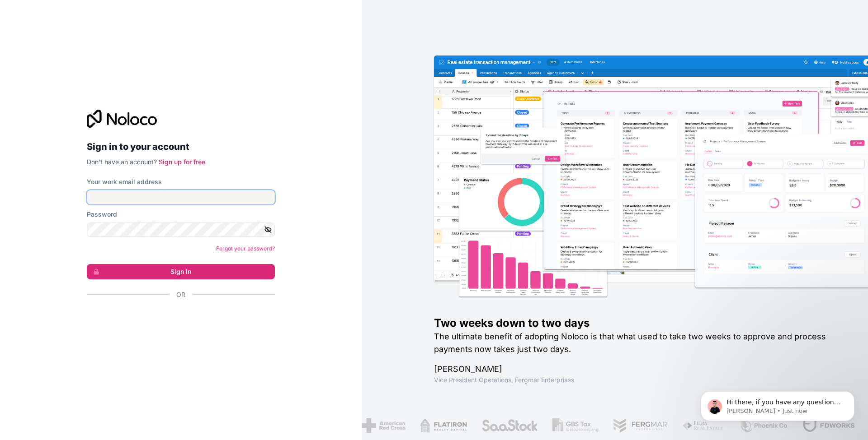  What do you see at coordinates (102, 214) in the screenshot?
I see `label: Password` at bounding box center [102, 214].